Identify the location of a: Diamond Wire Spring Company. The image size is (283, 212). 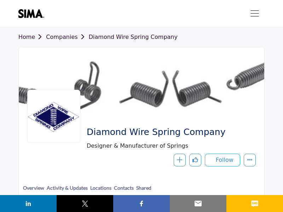
(133, 37).